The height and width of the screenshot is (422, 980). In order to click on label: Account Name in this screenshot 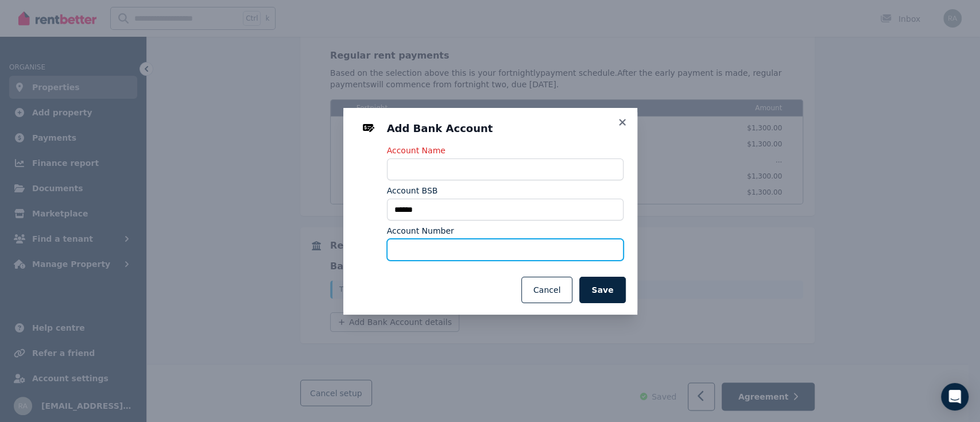, I will do `click(417, 151)`.